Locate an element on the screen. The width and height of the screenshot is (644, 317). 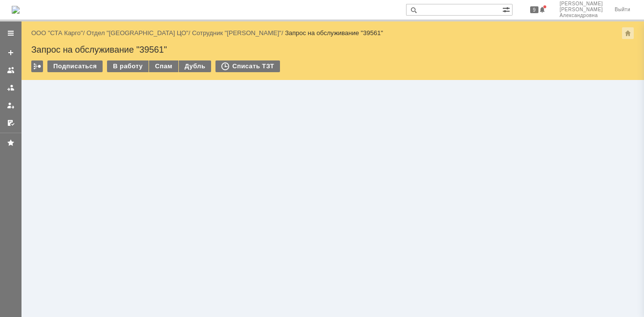
a: Создать заявку is located at coordinates (11, 53).